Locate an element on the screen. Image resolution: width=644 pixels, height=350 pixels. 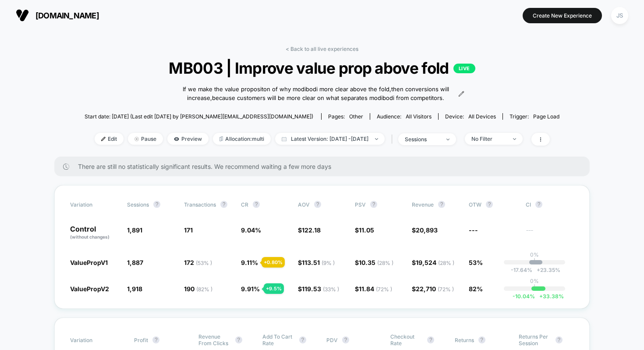
div: + 0.80 % is located at coordinates (273, 262).